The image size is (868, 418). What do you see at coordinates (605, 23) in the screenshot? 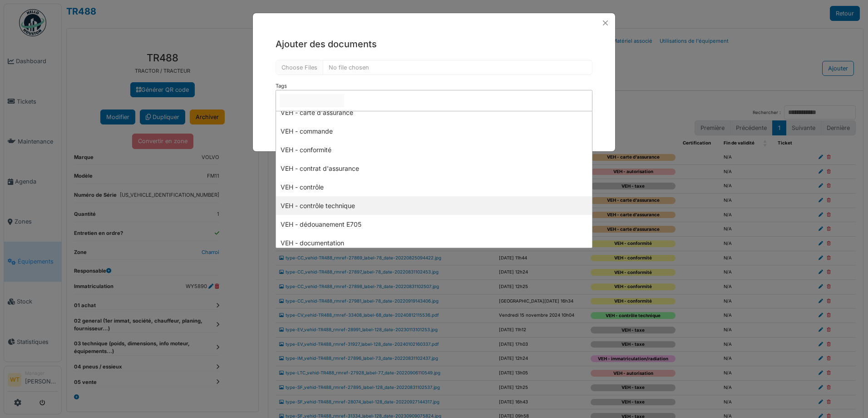
I see `button: Close` at bounding box center [605, 23].